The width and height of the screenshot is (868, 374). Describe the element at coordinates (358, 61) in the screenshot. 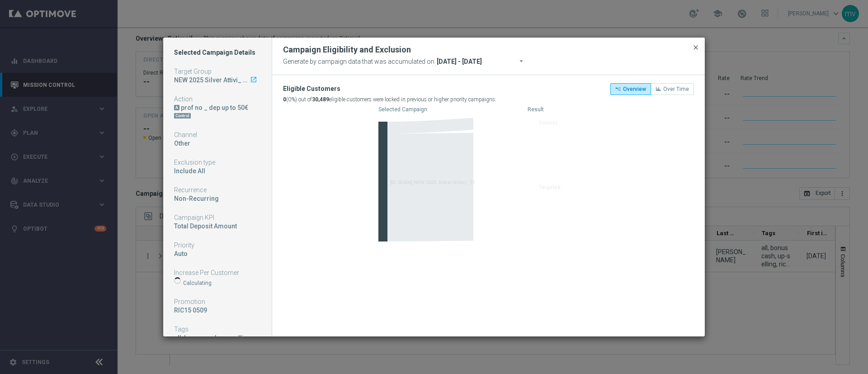

I see `span: Generate by campaign data that was accumulated on` at that location.